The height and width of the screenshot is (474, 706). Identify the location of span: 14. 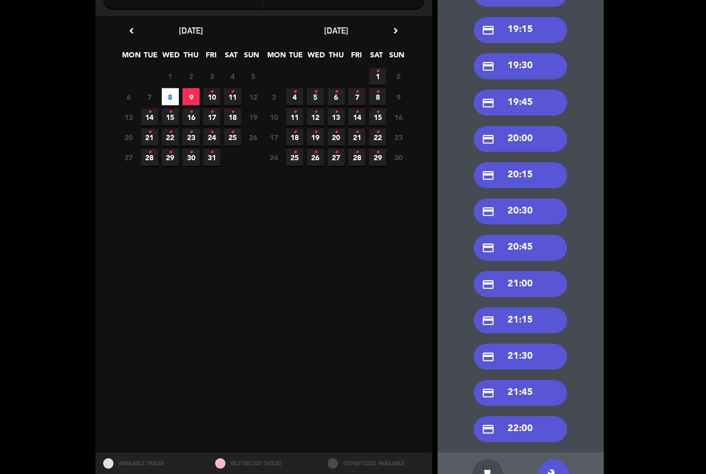
(357, 118).